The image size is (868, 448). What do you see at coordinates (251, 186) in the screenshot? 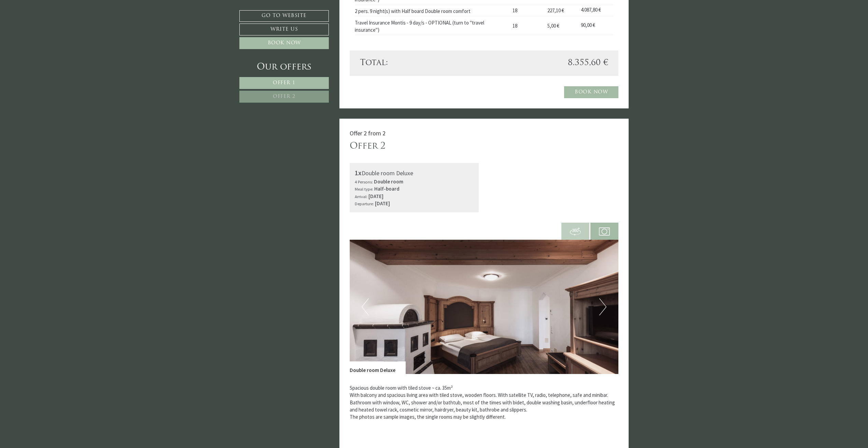
I see `button: Send` at bounding box center [251, 186].